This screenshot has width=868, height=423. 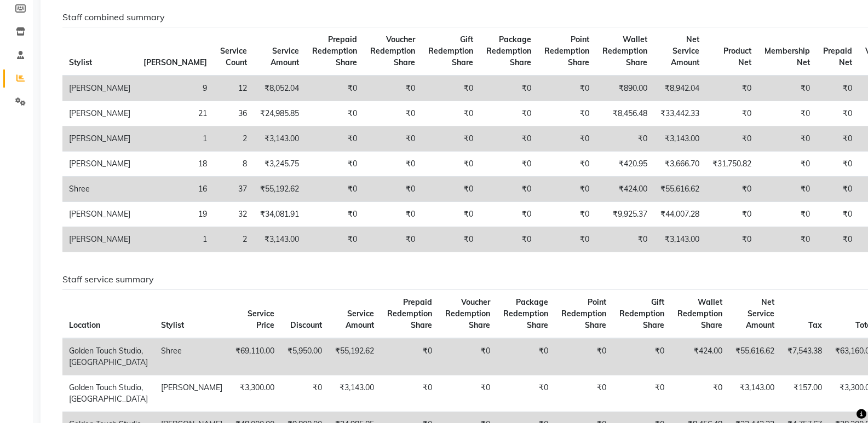 I want to click on h6: Staff service summary, so click(x=453, y=279).